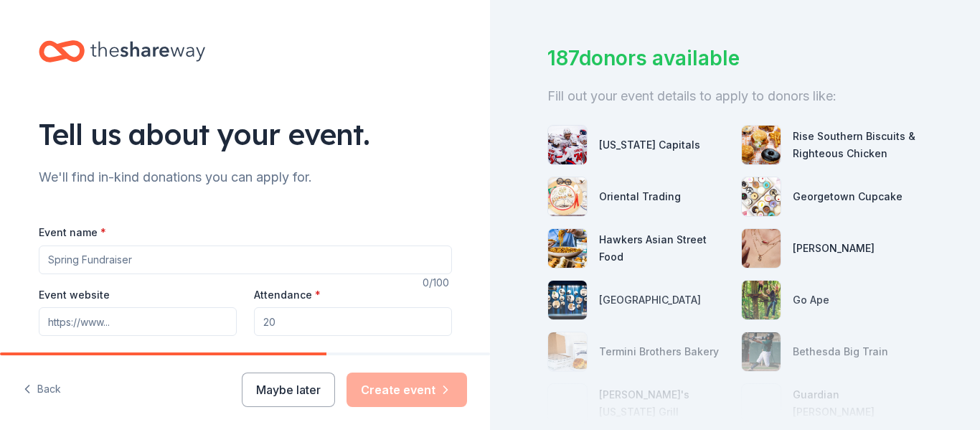 Image resolution: width=980 pixels, height=430 pixels. I want to click on div: Hawkers Asian Street Food, so click(664, 248).